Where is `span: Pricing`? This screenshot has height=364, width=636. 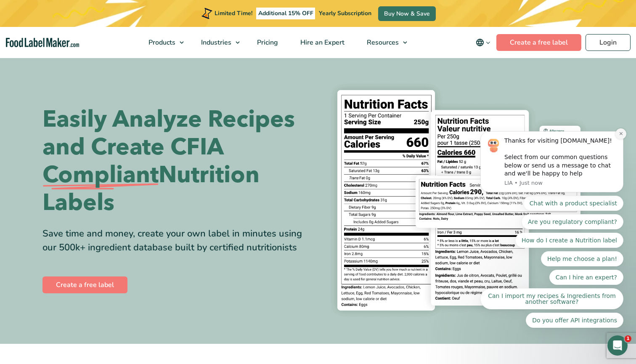 span: Pricing is located at coordinates (267, 42).